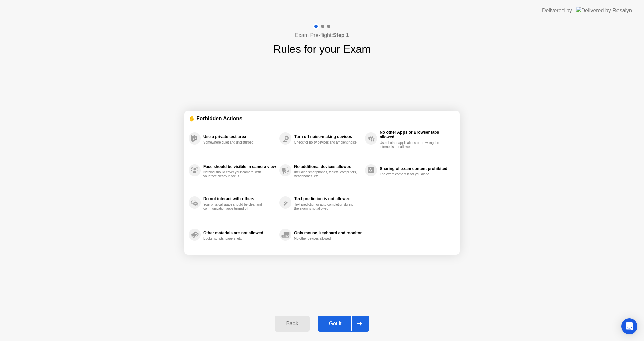 The image size is (644, 341). What do you see at coordinates (343, 323) in the screenshot?
I see `button: Got it` at bounding box center [343, 323].